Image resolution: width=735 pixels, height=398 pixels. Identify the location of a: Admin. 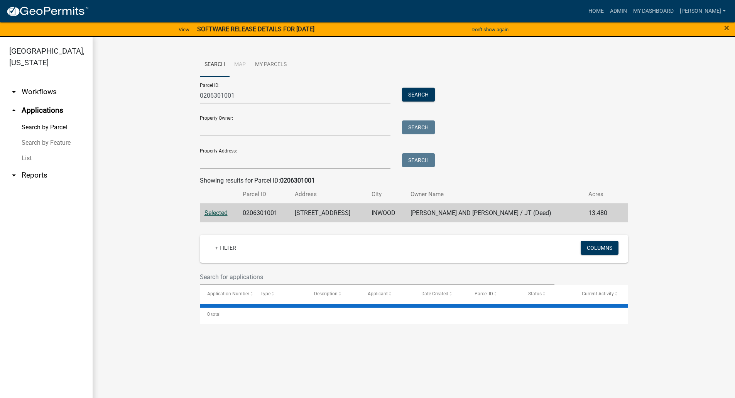
(619, 11).